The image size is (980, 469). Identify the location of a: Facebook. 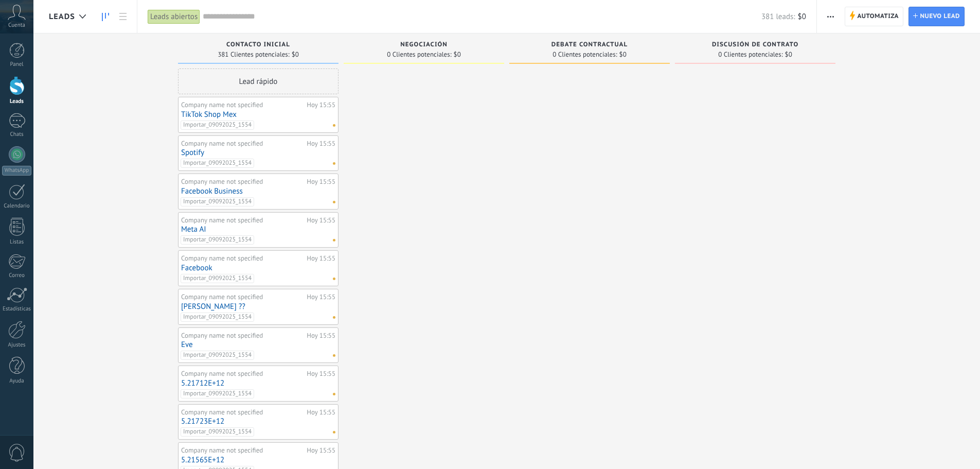
(258, 268).